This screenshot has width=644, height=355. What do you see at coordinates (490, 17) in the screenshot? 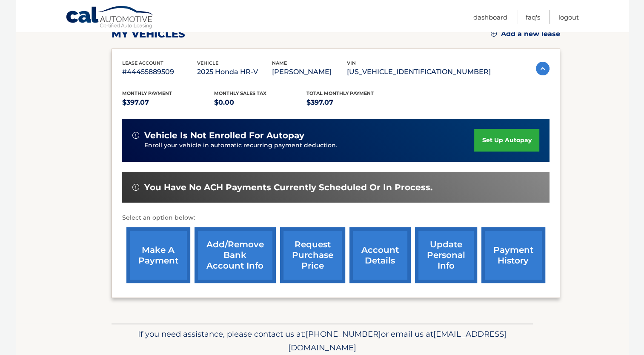
I see `a: Dashboard` at bounding box center [490, 17].